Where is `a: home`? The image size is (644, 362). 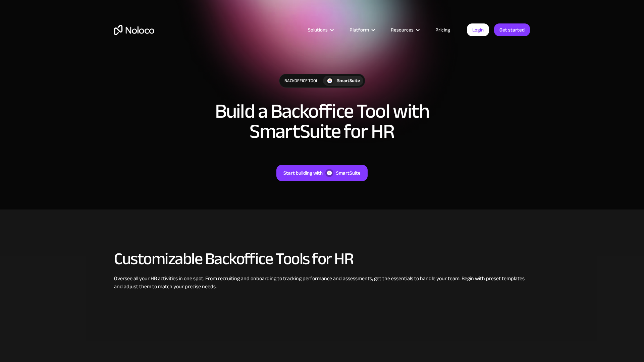
a: home is located at coordinates (134, 30).